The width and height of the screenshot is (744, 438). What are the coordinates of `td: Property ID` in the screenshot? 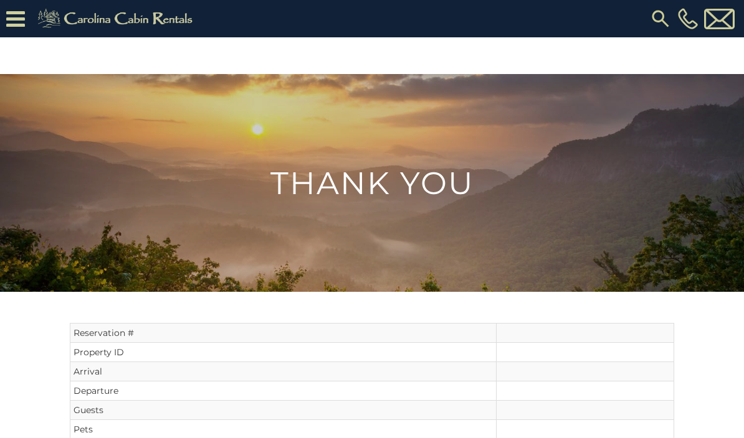 It's located at (283, 352).